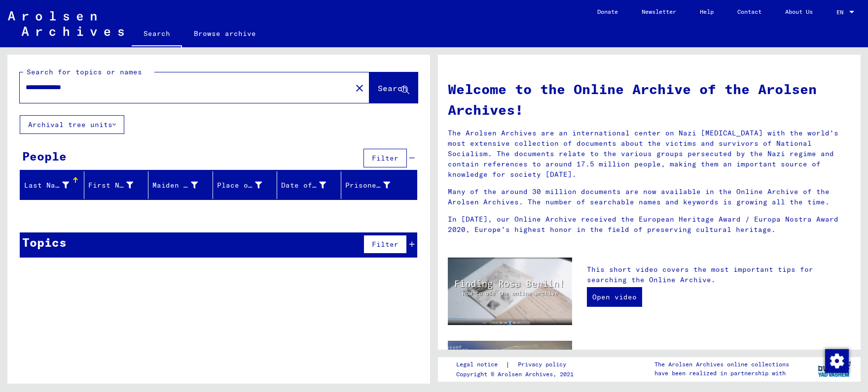 The width and height of the screenshot is (868, 392). Describe the element at coordinates (510, 291) in the screenshot. I see `img: video.jpg` at that location.